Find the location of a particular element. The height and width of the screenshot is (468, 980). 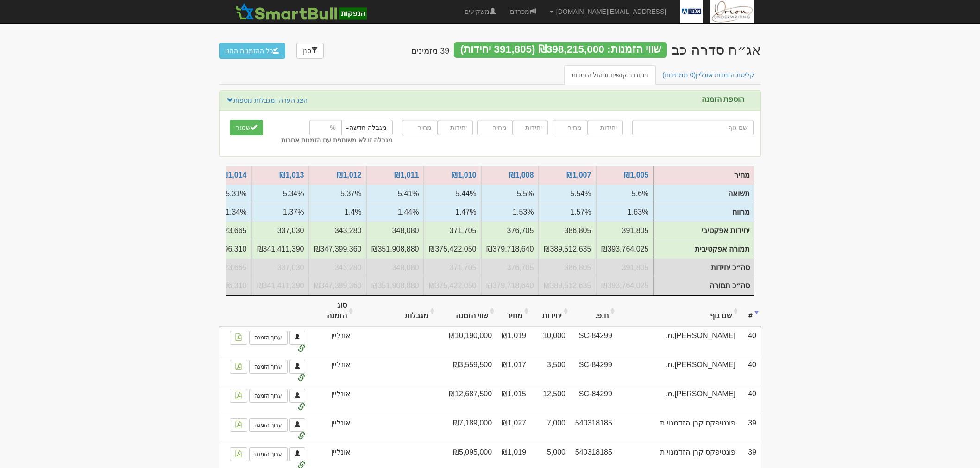

td: 7,000 is located at coordinates (550, 428).